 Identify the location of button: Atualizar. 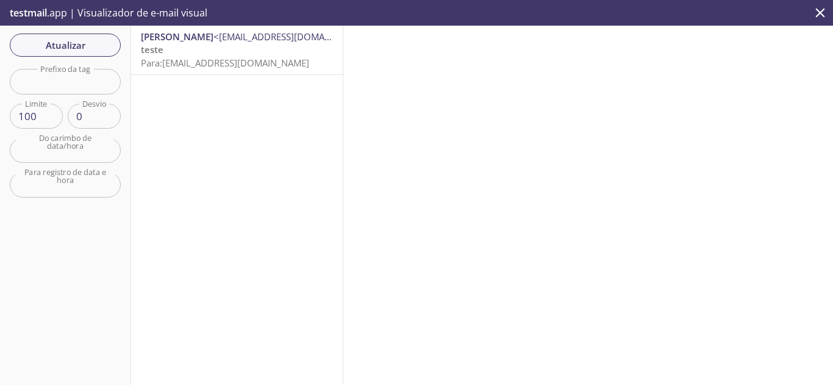
(65, 45).